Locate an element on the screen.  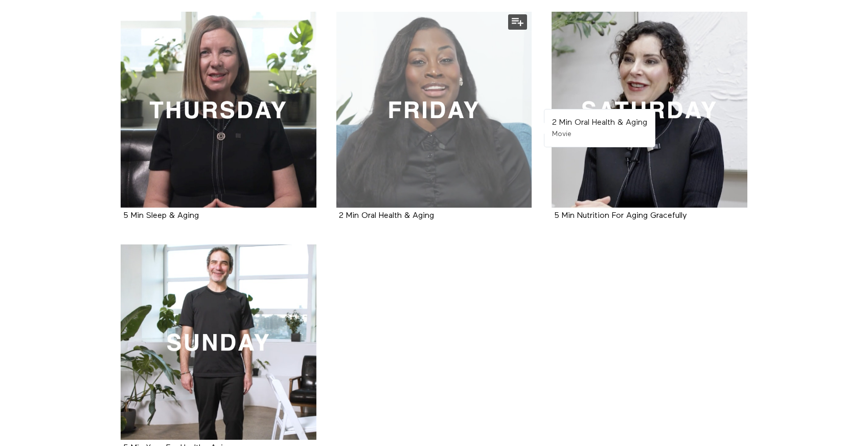
button: Add to my list is located at coordinates (517, 22).